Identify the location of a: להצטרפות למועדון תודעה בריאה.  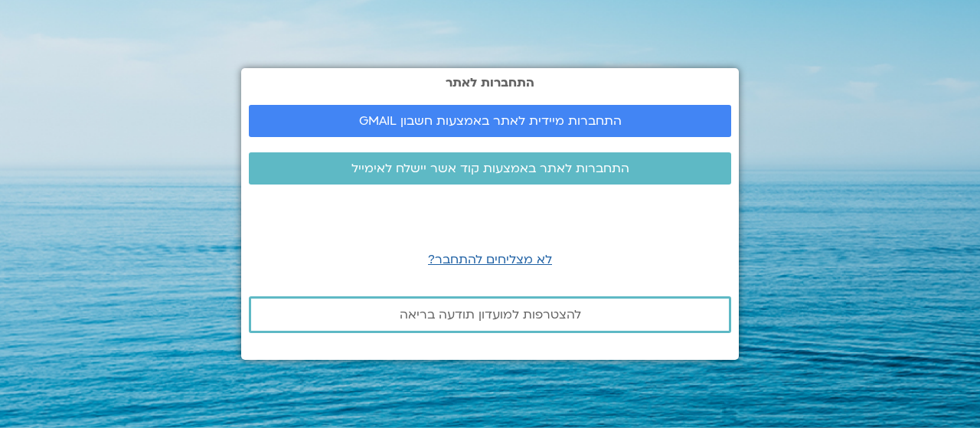
(490, 315).